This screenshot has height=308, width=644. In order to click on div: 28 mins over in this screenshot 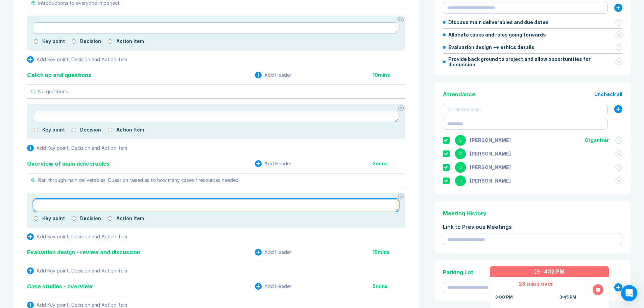, I will do `click(536, 284)`.